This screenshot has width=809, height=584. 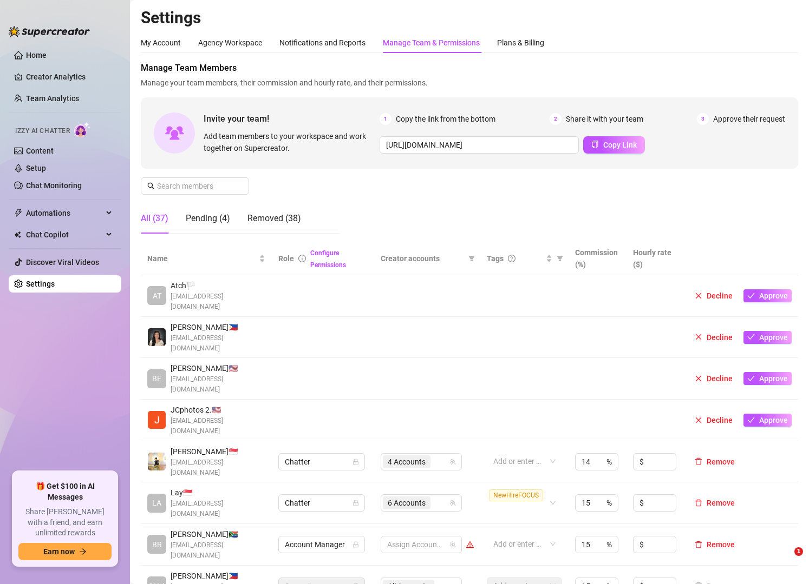 What do you see at coordinates (52, 98) in the screenshot?
I see `a: Team Analytics` at bounding box center [52, 98].